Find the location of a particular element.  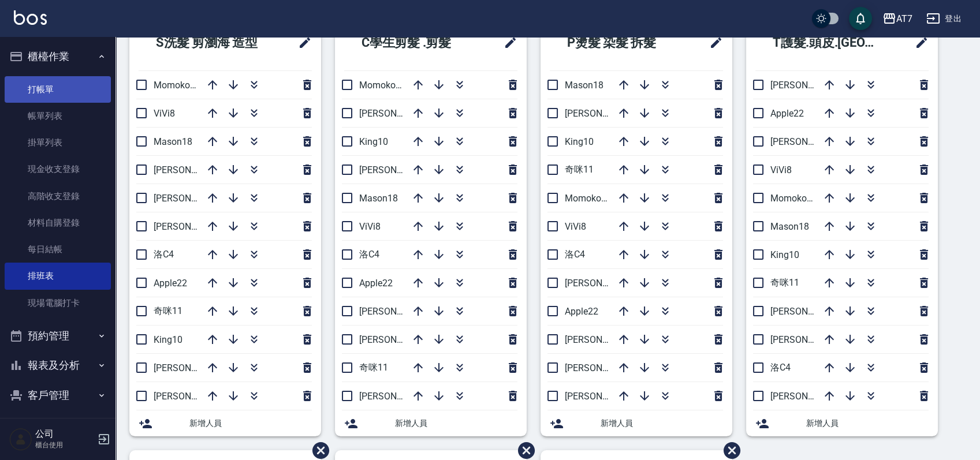

button: 報表及分析 is located at coordinates (57, 365).